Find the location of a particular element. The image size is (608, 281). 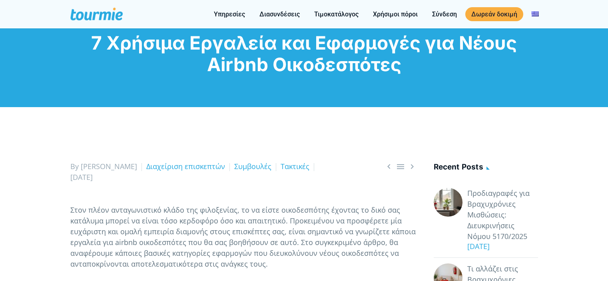

a: Χρήσιμοι πόροι is located at coordinates (395, 14).